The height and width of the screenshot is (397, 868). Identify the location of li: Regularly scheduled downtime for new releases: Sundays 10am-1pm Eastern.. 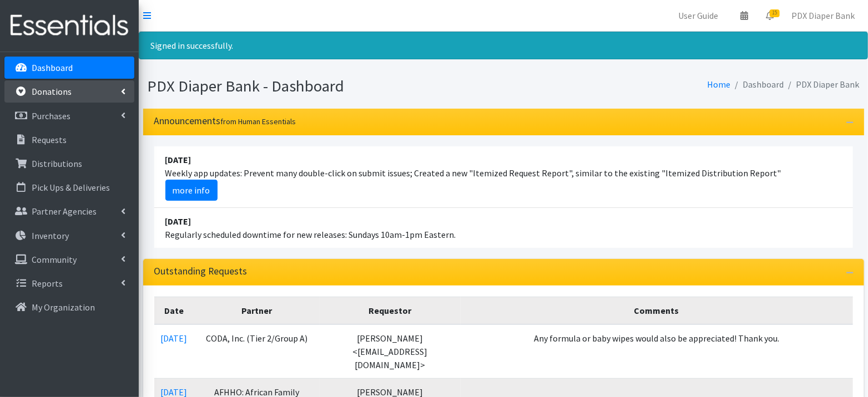
(504, 228).